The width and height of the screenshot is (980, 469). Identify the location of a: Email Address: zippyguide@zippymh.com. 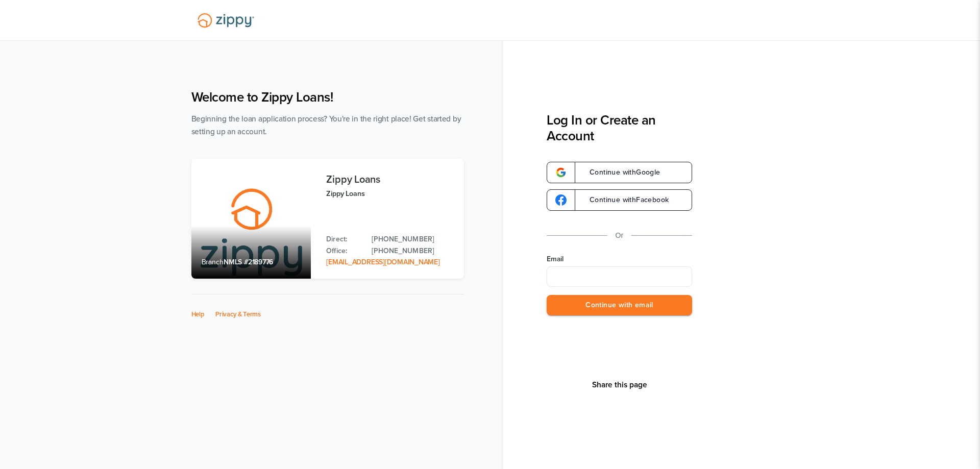
(383, 262).